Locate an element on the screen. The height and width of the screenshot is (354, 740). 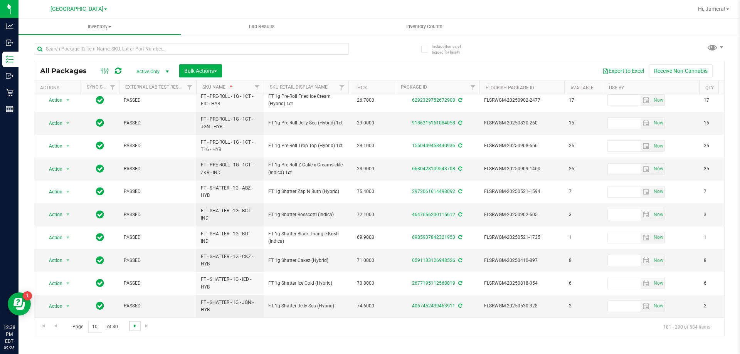
a: Go to the last page is located at coordinates (147, 326).